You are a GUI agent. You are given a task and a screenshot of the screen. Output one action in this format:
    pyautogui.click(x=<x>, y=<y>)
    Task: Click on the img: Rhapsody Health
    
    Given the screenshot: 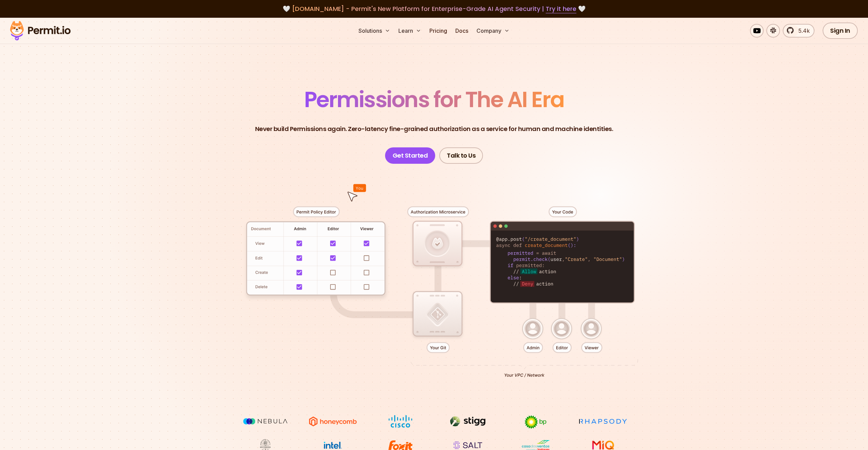 What is the action you would take?
    pyautogui.click(x=603, y=421)
    